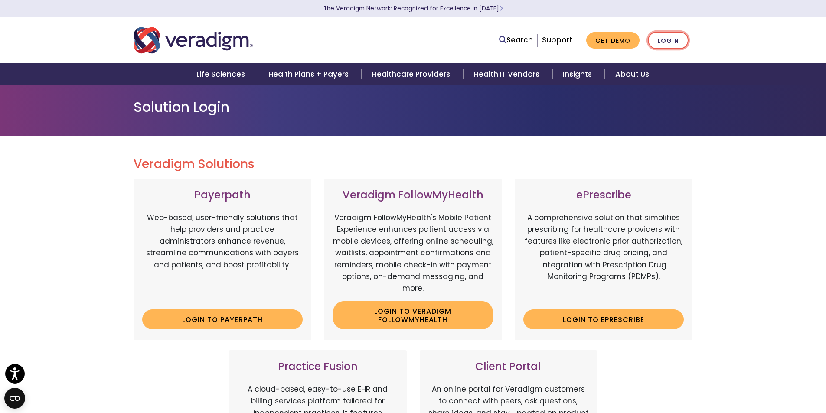 The image size is (826, 413). What do you see at coordinates (413, 164) in the screenshot?
I see `h2: Veradigm Solutions` at bounding box center [413, 164].